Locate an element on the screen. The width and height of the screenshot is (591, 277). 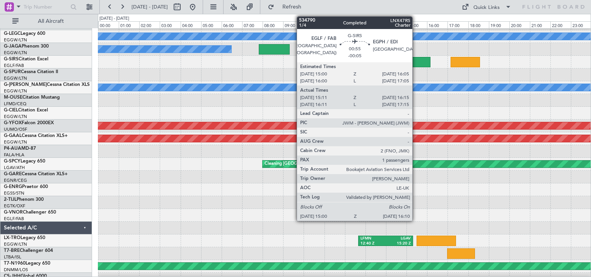
span: G-SPUR is located at coordinates (12, 72).